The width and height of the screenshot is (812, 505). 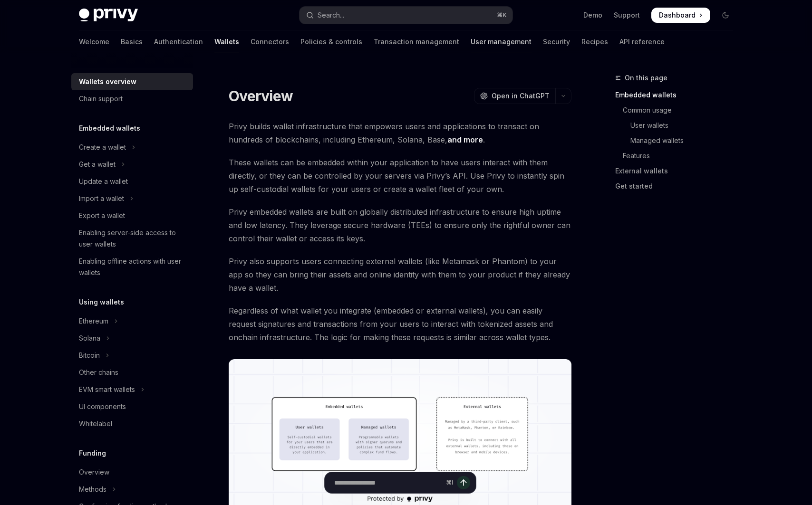 What do you see at coordinates (132, 148) in the screenshot?
I see `button: Toggle Create a wallet section` at bounding box center [132, 148].